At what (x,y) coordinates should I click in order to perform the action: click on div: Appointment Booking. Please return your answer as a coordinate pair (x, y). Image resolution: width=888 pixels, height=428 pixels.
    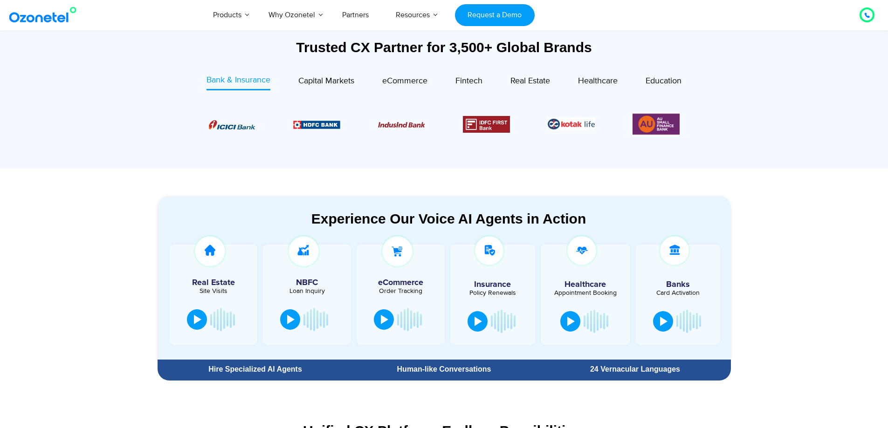
    Looking at the image, I should click on (585, 293).